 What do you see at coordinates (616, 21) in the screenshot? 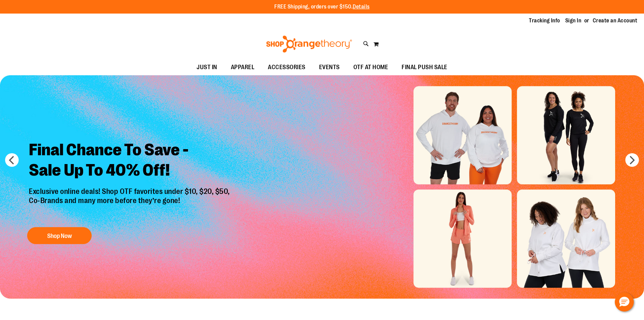
I see `a: Create an Account` at bounding box center [616, 21].